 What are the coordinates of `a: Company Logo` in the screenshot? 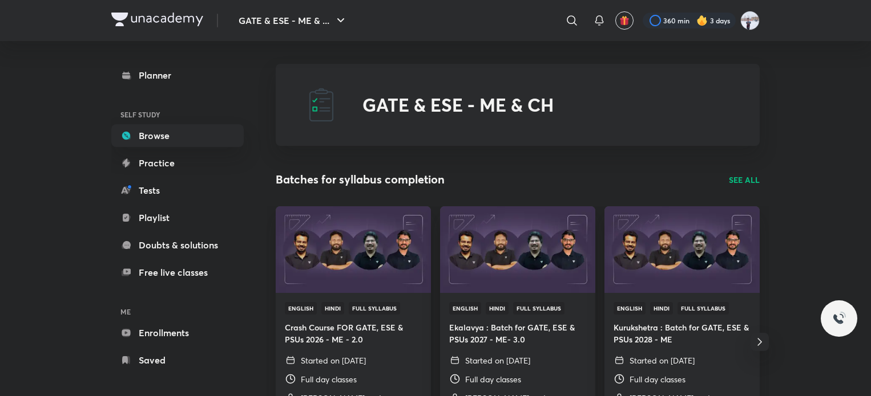 It's located at (157, 21).